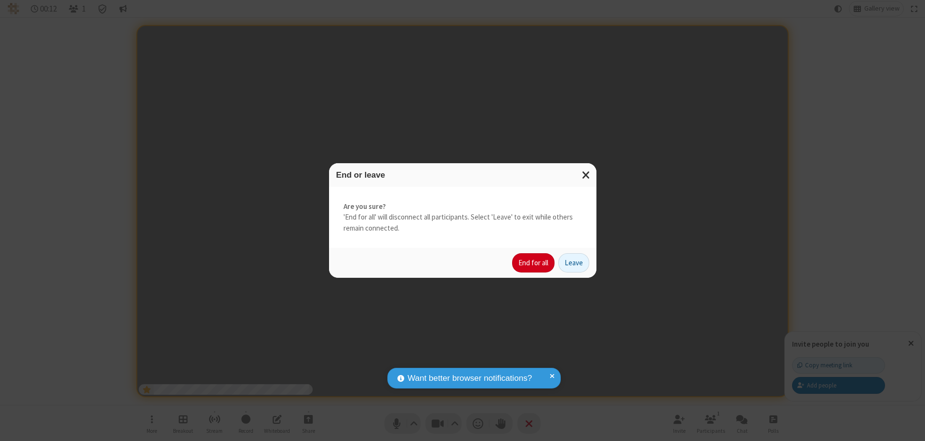 Image resolution: width=925 pixels, height=441 pixels. What do you see at coordinates (462, 175) in the screenshot?
I see `h3: End or leave` at bounding box center [462, 175].